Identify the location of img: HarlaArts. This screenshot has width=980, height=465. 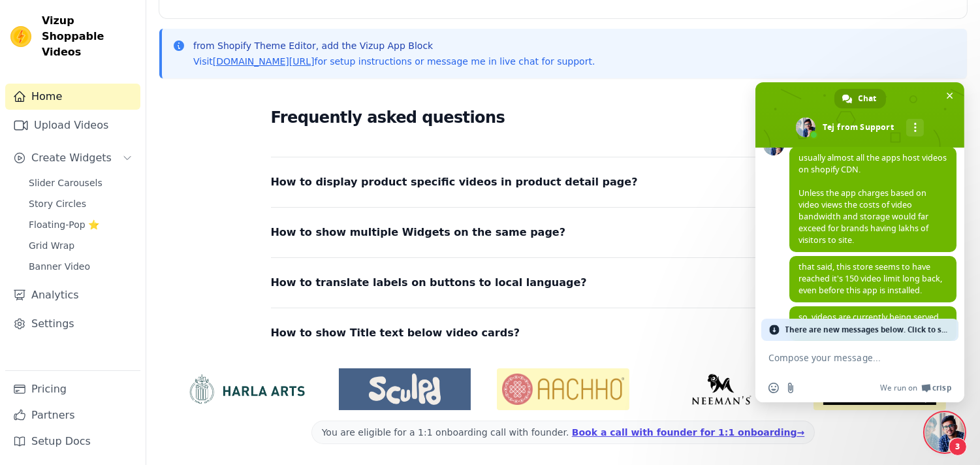
(246, 389).